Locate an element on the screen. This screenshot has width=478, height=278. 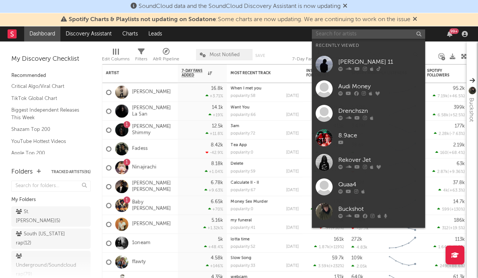
div: popularity: 72 is located at coordinates (243, 134).